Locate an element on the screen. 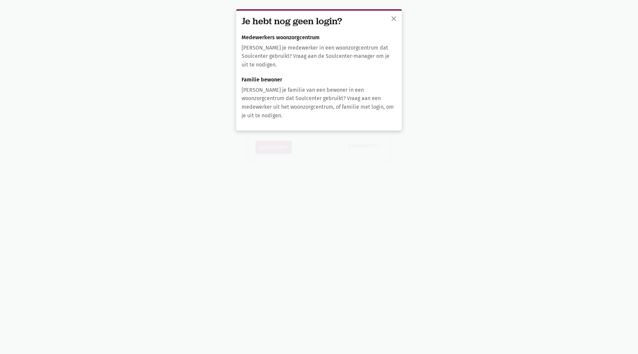 Image resolution: width=638 pixels, height=354 pixels. button: sluiten is located at coordinates (394, 19).